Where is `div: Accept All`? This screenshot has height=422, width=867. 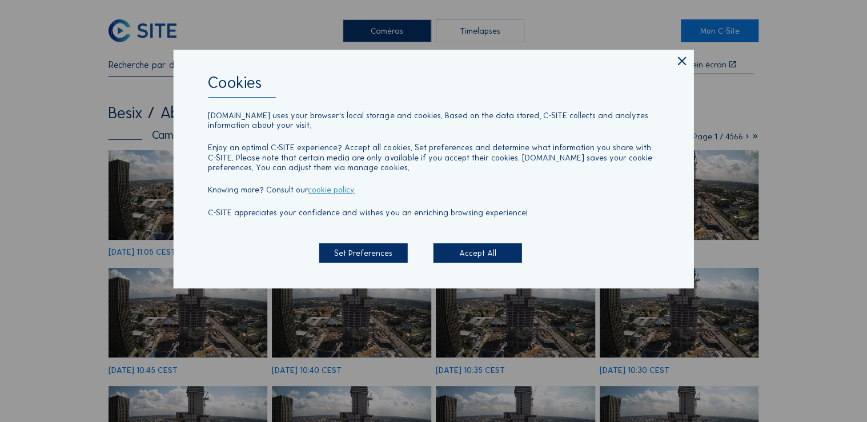 div: Accept All is located at coordinates (477, 253).